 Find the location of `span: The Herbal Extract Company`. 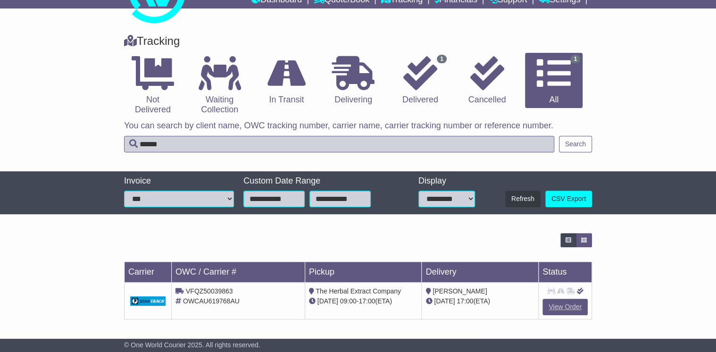

span: The Herbal Extract Company is located at coordinates (358, 291).